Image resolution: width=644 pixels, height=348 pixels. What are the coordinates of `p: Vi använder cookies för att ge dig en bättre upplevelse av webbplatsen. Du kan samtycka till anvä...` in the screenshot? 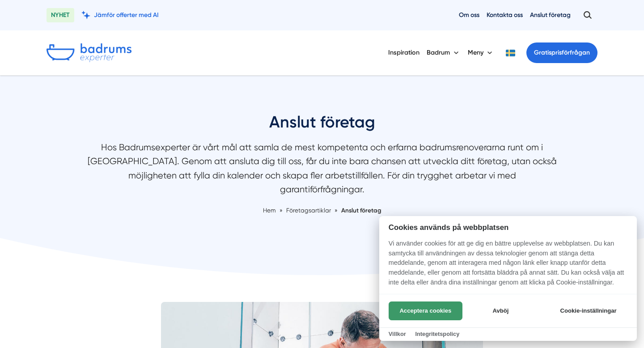 It's located at (508, 266).